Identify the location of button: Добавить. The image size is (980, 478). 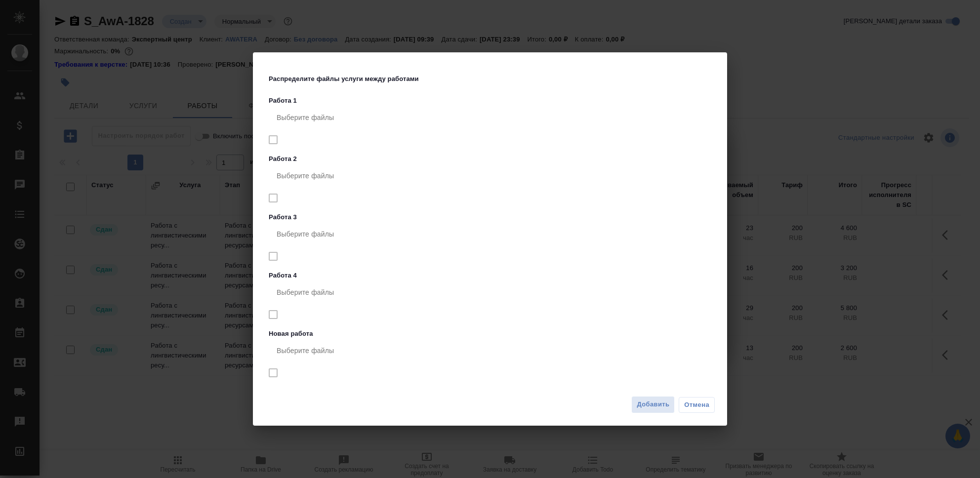
(653, 405).